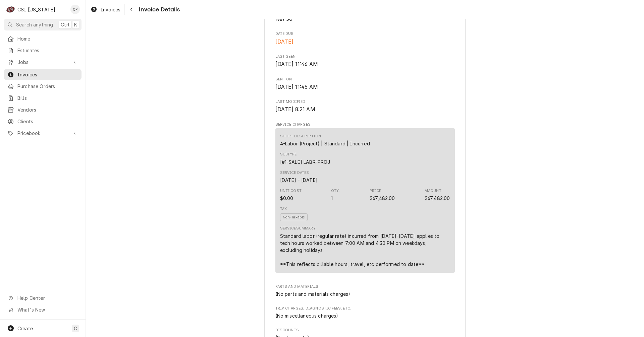 This screenshot has height=337, width=644. I want to click on a: Go to Pricebook, so click(43, 133).